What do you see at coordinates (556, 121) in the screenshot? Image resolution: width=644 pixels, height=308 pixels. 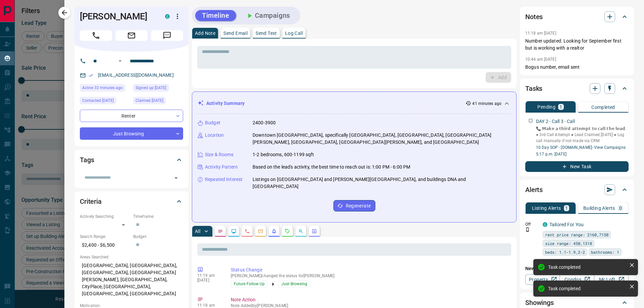 I see `p: DAY 2 - Call 3 - Call` at bounding box center [556, 121].